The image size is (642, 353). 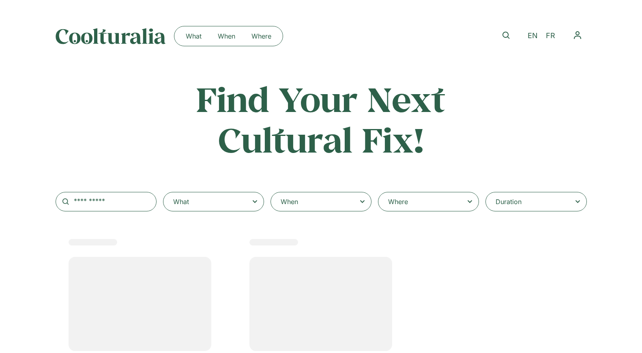 What do you see at coordinates (226, 36) in the screenshot?
I see `a: When` at bounding box center [226, 36].